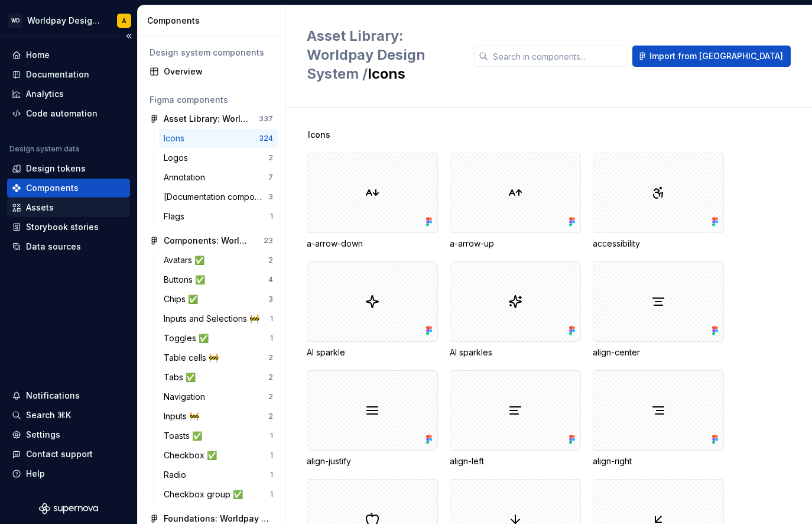 The width and height of the screenshot is (812, 524). What do you see at coordinates (182, 377) in the screenshot?
I see `div: Tabs ✅` at bounding box center [182, 377].